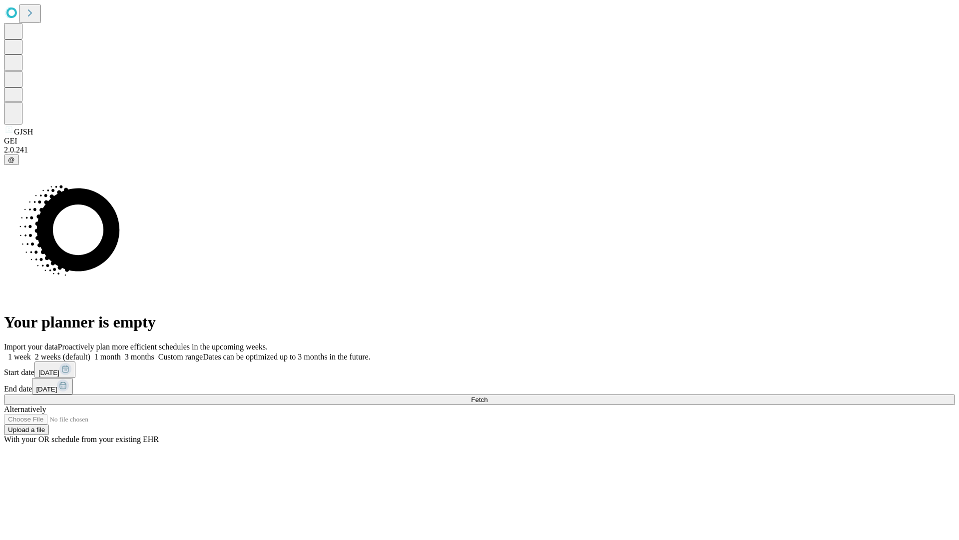 The image size is (959, 540). Describe the element at coordinates (480, 141) in the screenshot. I see `div: GEI` at that location.